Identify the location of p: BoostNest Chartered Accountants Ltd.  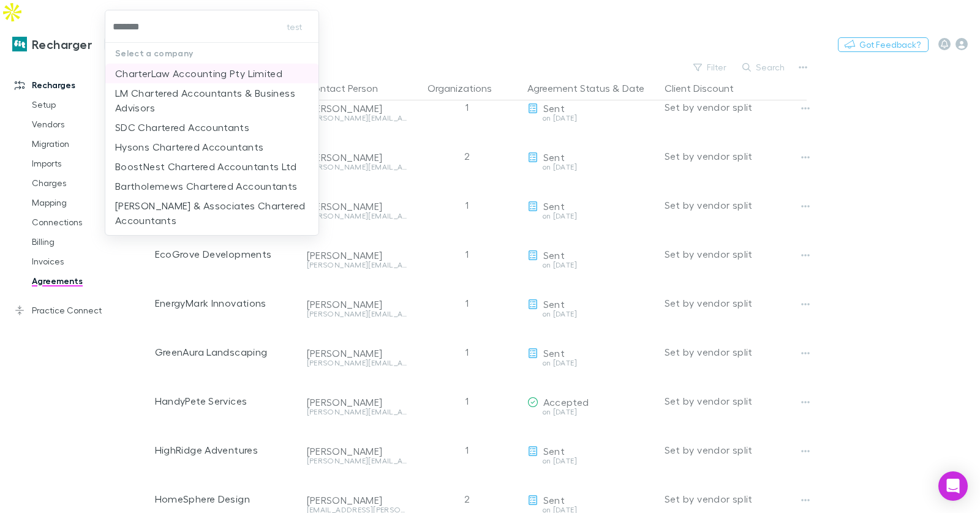
(206, 166).